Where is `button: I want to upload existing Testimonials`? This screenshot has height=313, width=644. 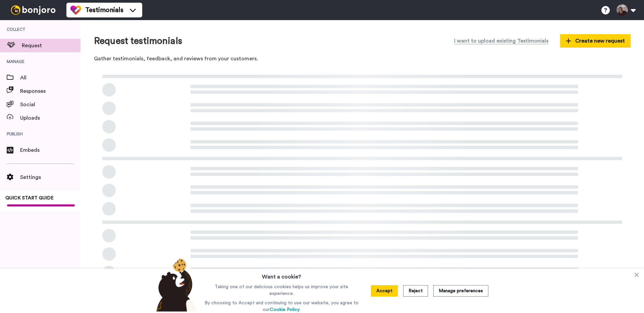
button: I want to upload existing Testimonials is located at coordinates (501, 41).